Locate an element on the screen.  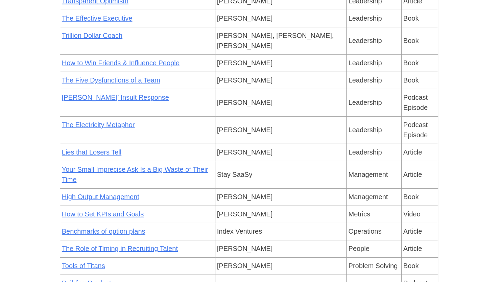
span: Stay SaaSy is located at coordinates (234, 174).